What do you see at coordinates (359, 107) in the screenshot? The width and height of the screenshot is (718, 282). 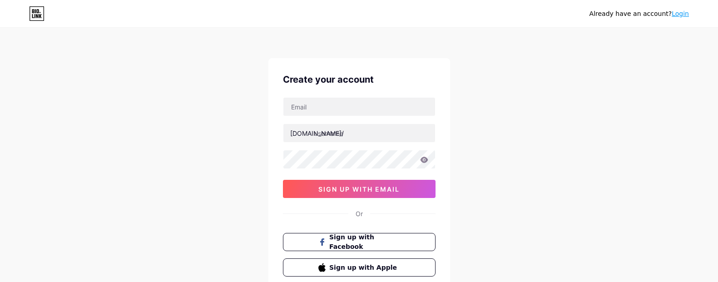 I see `input: Email` at bounding box center [359, 107].